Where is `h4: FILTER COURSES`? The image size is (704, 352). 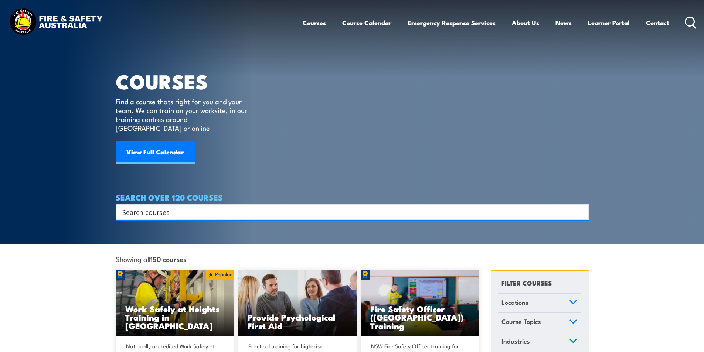 h4: FILTER COURSES is located at coordinates (527, 283).